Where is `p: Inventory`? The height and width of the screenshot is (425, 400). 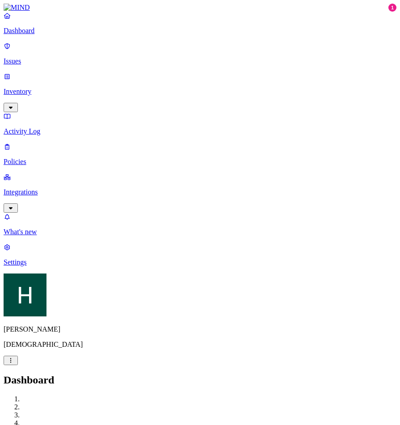 p: Inventory is located at coordinates (200, 92).